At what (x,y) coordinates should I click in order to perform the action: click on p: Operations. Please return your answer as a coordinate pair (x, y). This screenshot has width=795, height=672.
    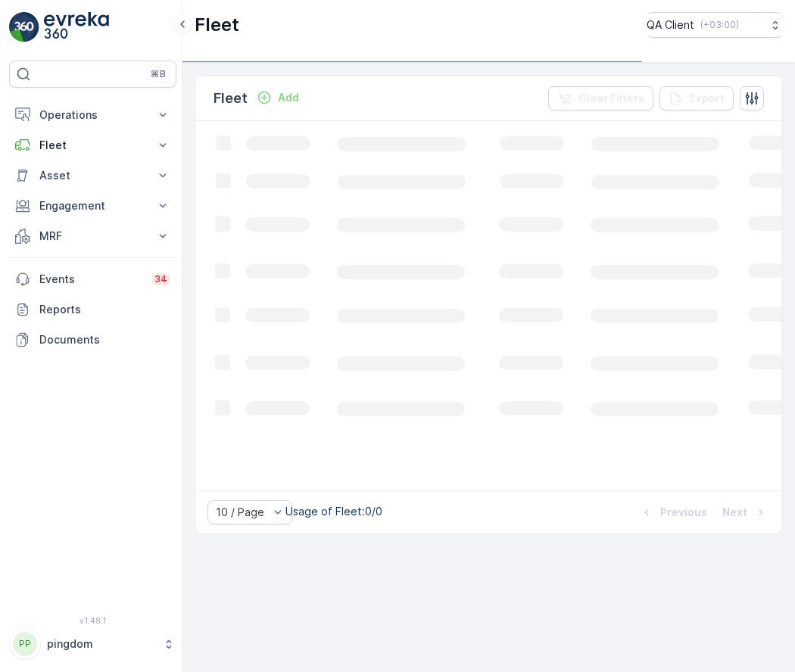
    Looking at the image, I should click on (93, 115).